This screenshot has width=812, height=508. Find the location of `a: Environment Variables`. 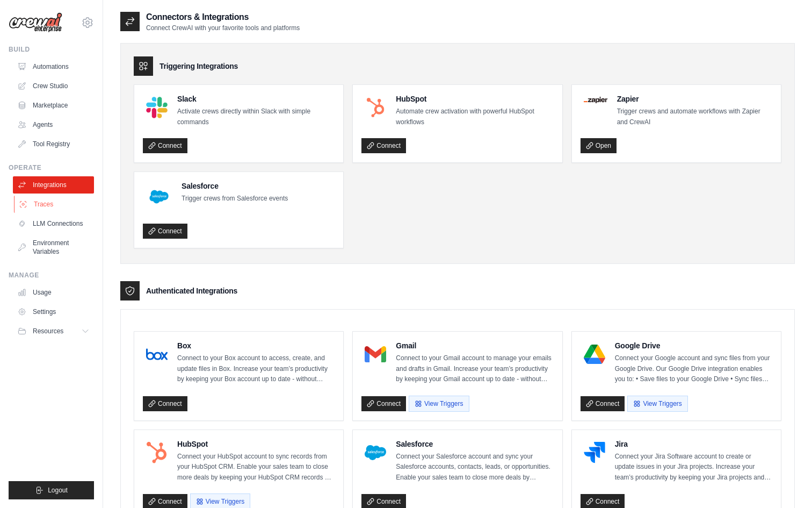

a: Environment Variables is located at coordinates (53, 247).